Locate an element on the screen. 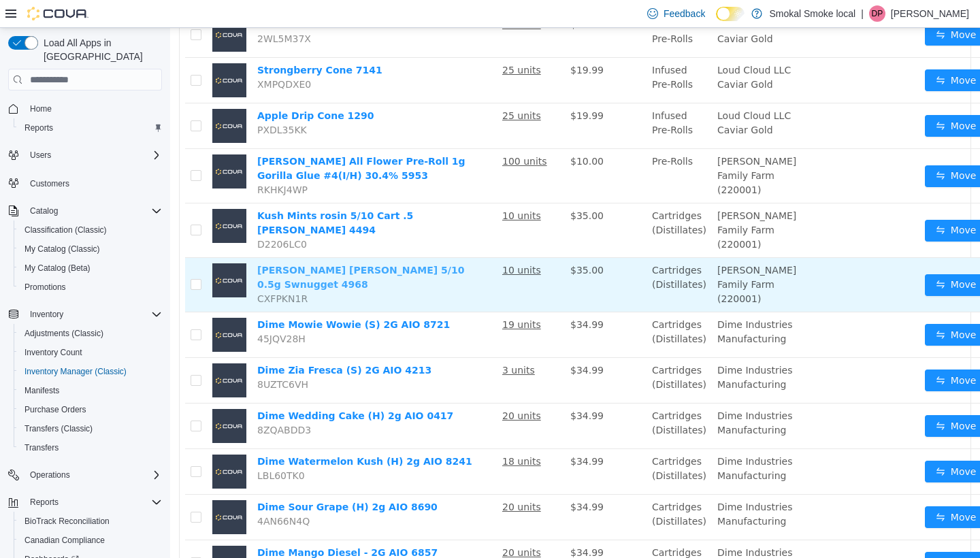  span: Canadian Compliance is located at coordinates (91, 541).